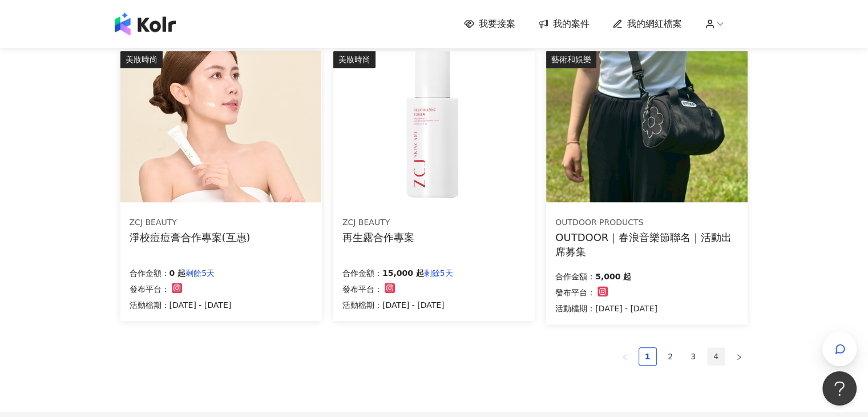  I want to click on span: left, so click(624, 356).